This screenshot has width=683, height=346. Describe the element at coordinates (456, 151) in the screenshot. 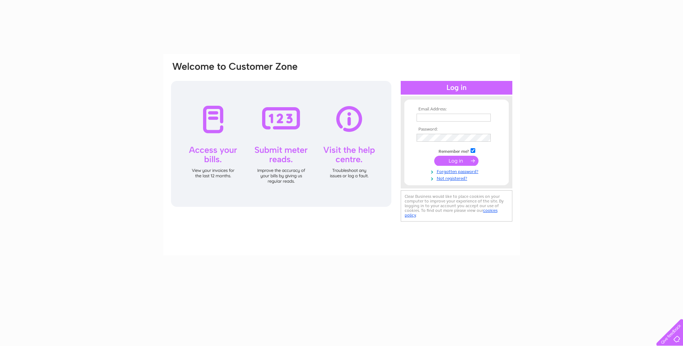

I see `td: Remember me?` at that location.